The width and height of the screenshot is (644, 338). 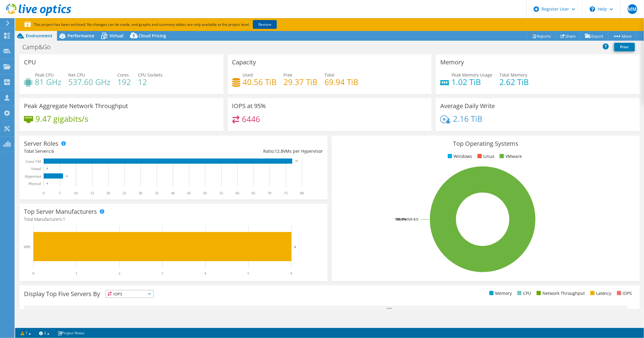 What do you see at coordinates (459, 156) in the screenshot?
I see `li: Windows` at bounding box center [459, 156].